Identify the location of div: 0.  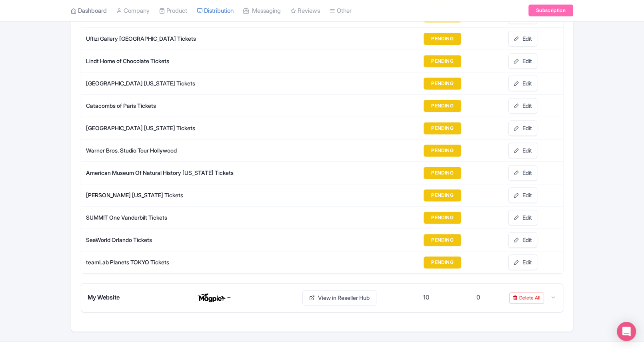
(478, 297).